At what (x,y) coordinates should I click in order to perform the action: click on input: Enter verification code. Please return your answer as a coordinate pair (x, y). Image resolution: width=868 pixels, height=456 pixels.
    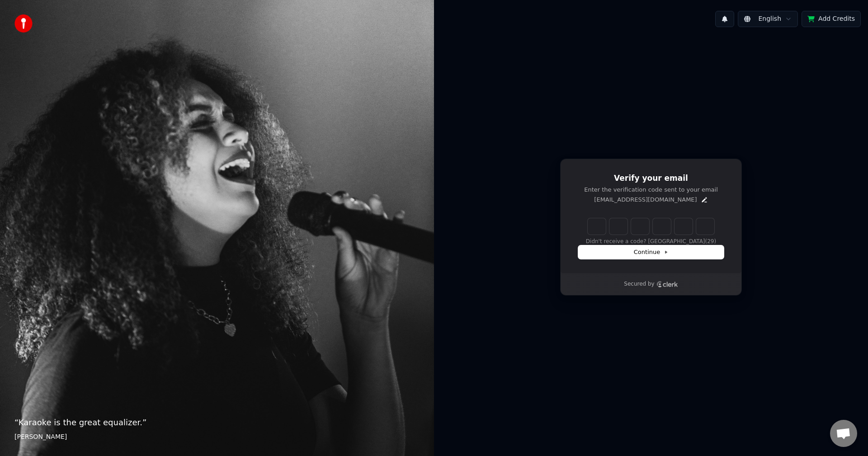
    Looking at the image, I should click on (651, 227).